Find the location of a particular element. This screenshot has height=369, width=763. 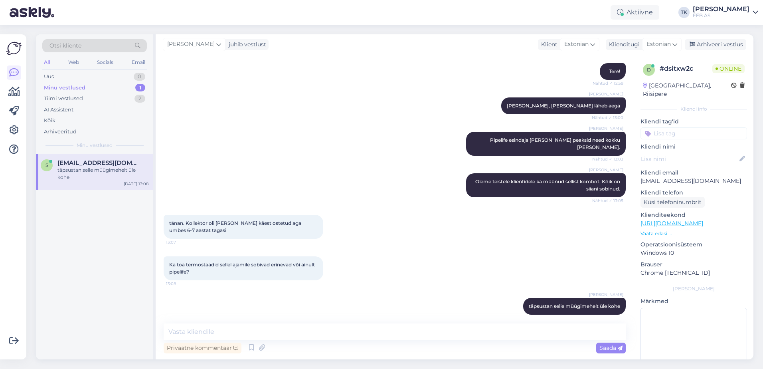

span: 13:07 is located at coordinates (181, 242).